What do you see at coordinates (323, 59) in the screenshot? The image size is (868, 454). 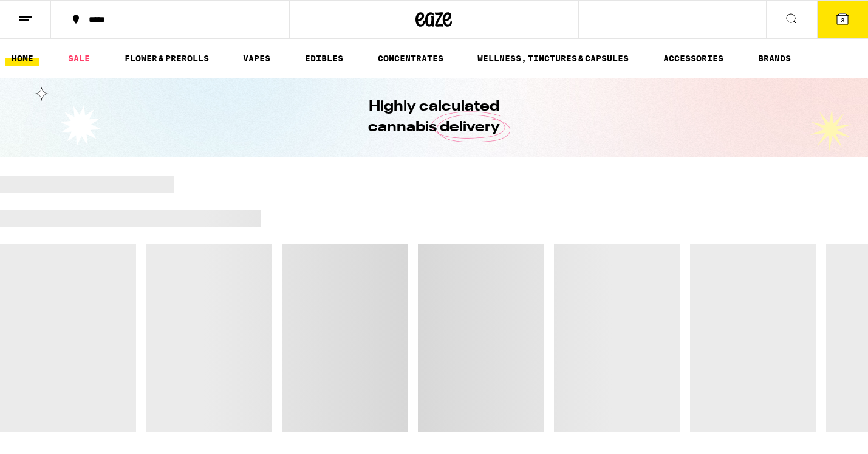 I see `a: EDIBLES` at bounding box center [323, 59].